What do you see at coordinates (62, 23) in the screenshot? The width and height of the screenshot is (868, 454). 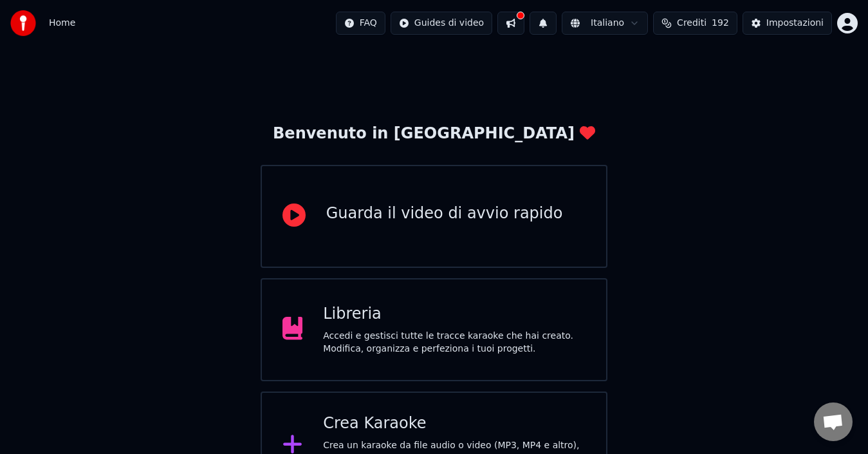 I see `span: Home` at bounding box center [62, 23].